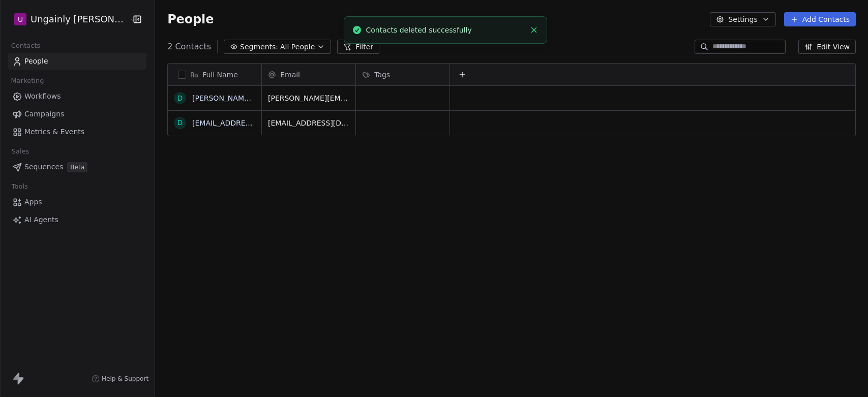  I want to click on span: Apps, so click(33, 202).